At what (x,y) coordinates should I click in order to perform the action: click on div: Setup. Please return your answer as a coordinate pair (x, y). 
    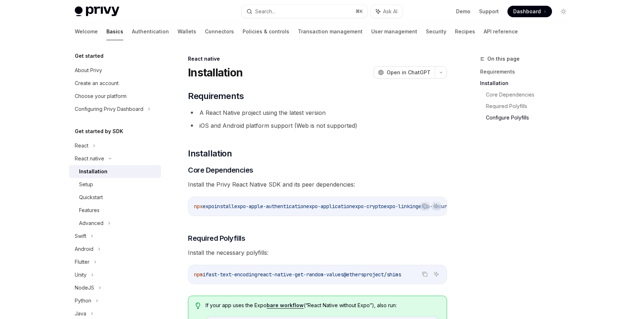
    Looking at the image, I should click on (85, 185).